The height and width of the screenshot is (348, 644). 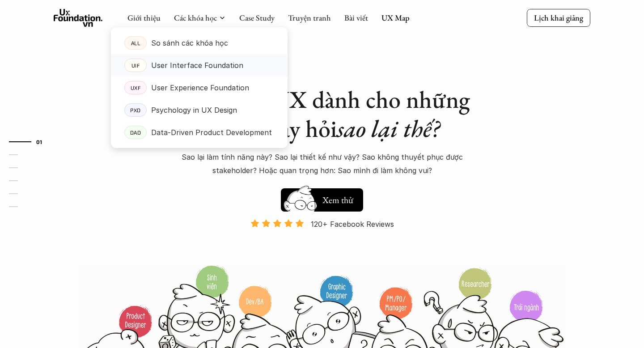 What do you see at coordinates (388, 128) in the screenshot?
I see `em: sao lại thế?` at bounding box center [388, 128].